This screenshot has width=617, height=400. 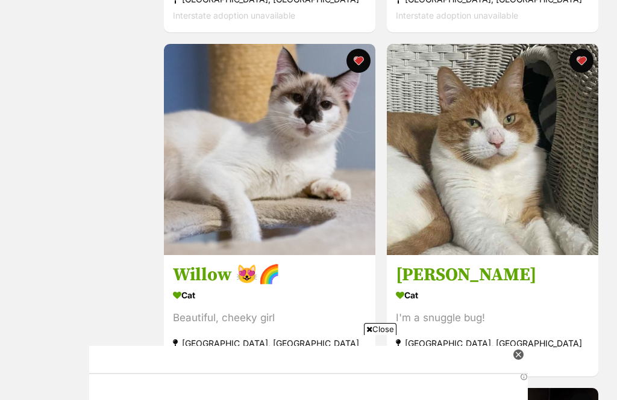 What do you see at coordinates (380, 329) in the screenshot?
I see `span: Close` at bounding box center [380, 329].